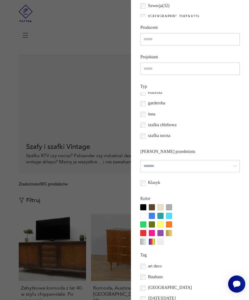 The height and width of the screenshot is (300, 249). Describe the element at coordinates (151, 114) in the screenshot. I see `p: inna` at that location.